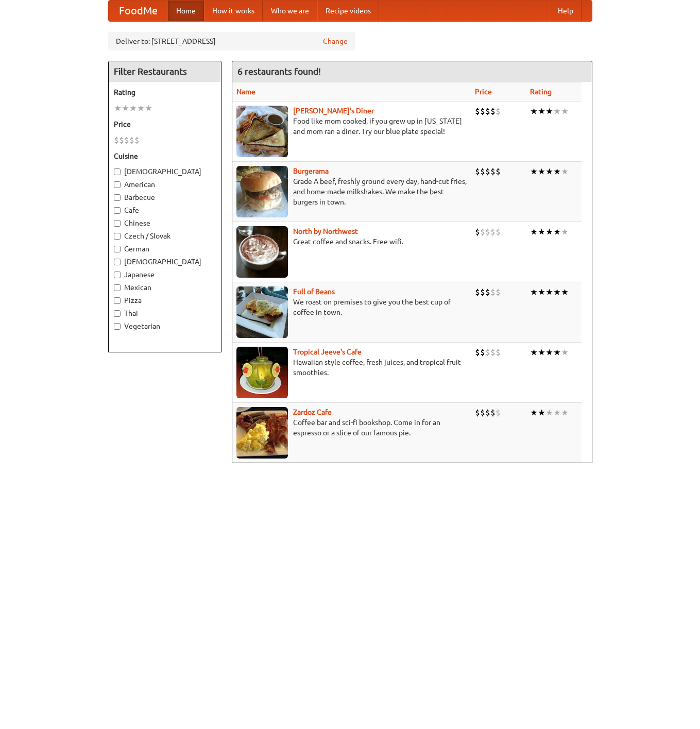 The width and height of the screenshot is (700, 729). What do you see at coordinates (327, 352) in the screenshot?
I see `b: Tropical Jeeve's Cafe` at bounding box center [327, 352].